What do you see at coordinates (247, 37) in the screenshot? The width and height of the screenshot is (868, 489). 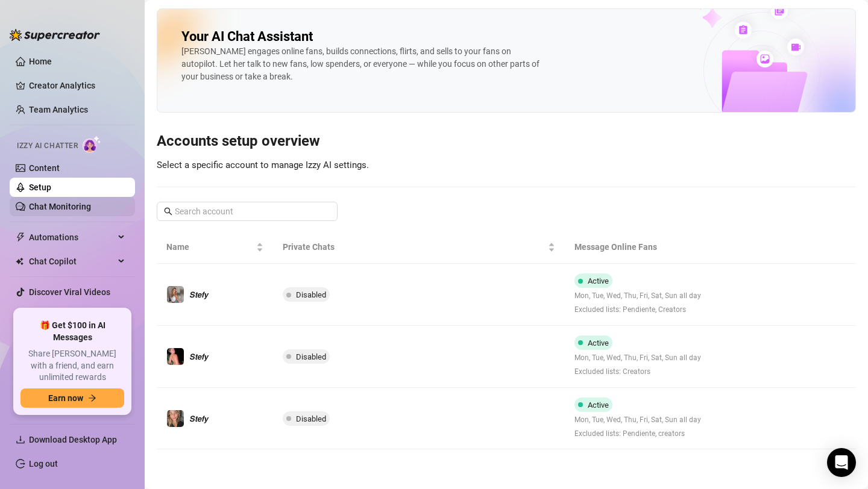 I see `h2: Your AI Chat Assistant` at bounding box center [247, 37].